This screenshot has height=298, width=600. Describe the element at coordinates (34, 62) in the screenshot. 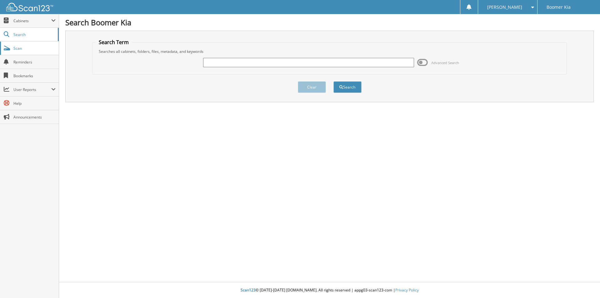

I see `span: Reminders` at that location.